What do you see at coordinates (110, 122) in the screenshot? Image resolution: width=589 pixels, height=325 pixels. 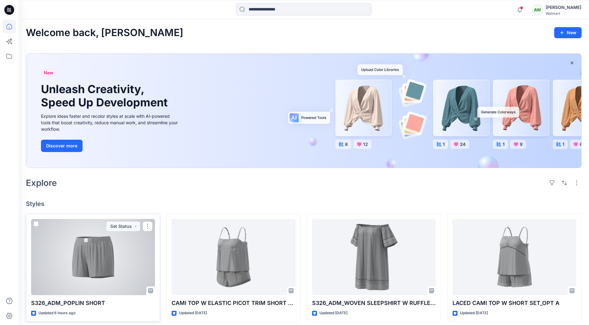 I see `div: Explore ideas faster and recolor styles at scale with AI-powered tools that boost creativity, red...` at bounding box center [110, 122].